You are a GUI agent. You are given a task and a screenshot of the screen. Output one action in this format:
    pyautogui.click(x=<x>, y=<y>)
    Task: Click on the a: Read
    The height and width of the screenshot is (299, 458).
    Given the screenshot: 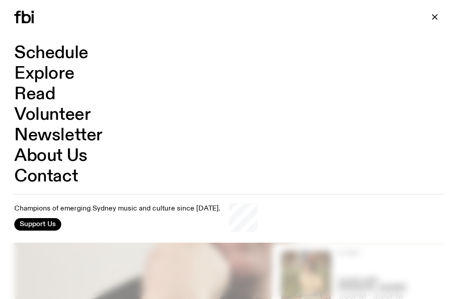 What is the action you would take?
    pyautogui.click(x=34, y=94)
    